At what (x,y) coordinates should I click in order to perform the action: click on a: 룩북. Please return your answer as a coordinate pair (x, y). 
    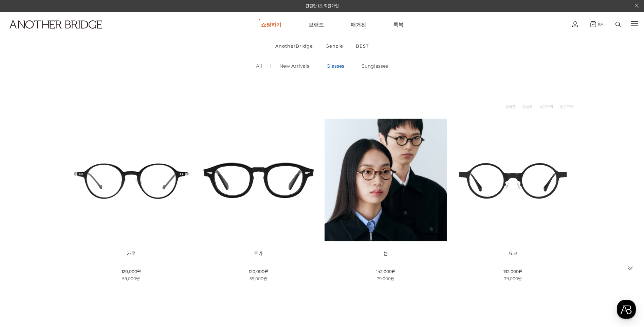
    Looking at the image, I should click on (398, 25).